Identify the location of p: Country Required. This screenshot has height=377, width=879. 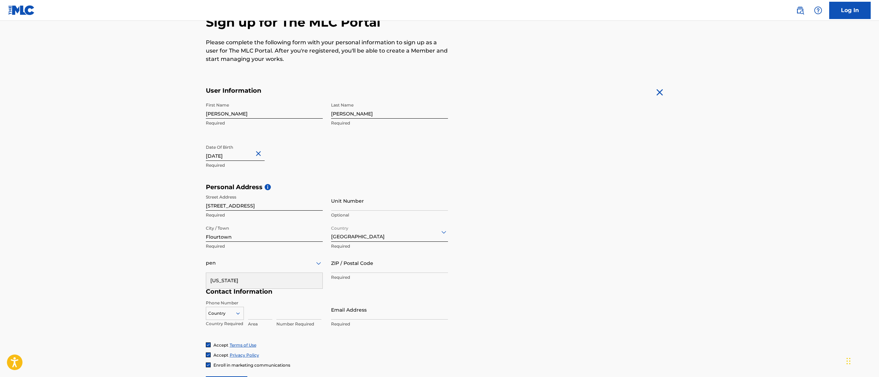
(225, 324).